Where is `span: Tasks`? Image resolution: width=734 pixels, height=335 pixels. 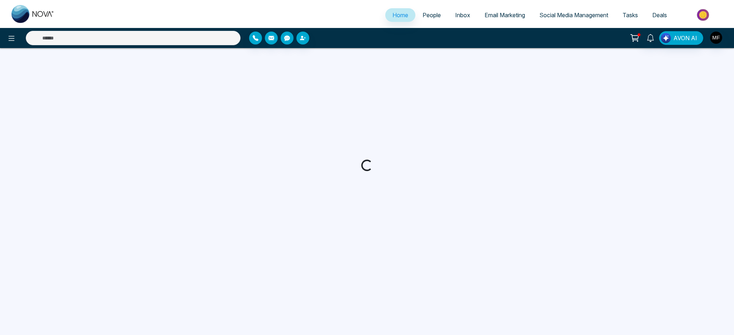
span: Tasks is located at coordinates (630, 15).